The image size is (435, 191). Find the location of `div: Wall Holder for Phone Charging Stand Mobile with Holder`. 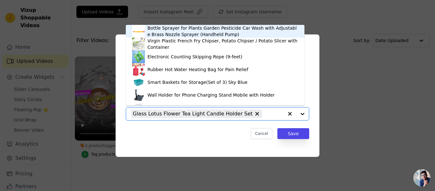

div: Wall Holder for Phone Charging Stand Mobile with Holder is located at coordinates (211, 95).